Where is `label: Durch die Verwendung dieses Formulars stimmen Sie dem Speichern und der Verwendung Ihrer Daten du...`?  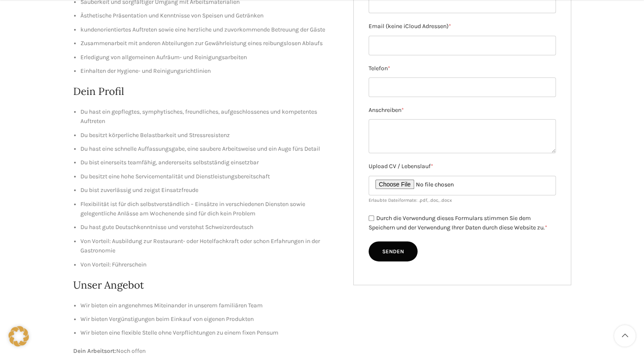
label: Durch die Verwendung dieses Formulars stimmen Sie dem Speichern und der Verwendung Ihrer Daten du... is located at coordinates (458, 223).